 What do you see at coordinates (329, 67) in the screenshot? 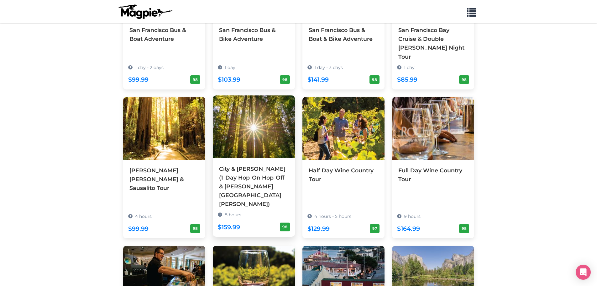
I see `span: 1 day - 3 days` at bounding box center [329, 67].